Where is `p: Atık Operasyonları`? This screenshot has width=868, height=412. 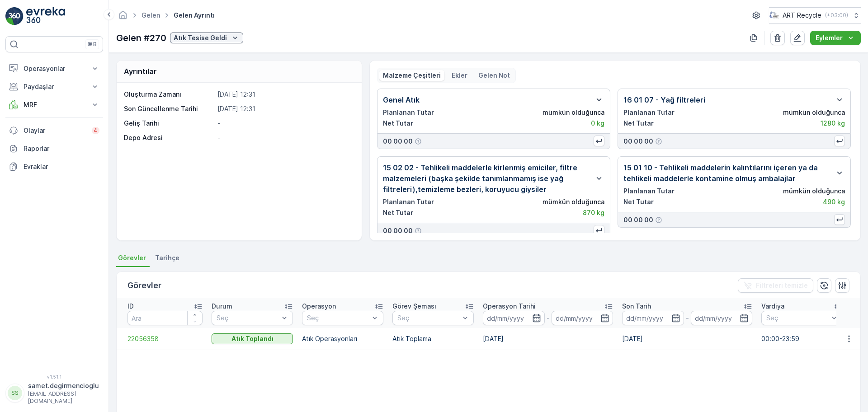 p: Atık Operasyonları is located at coordinates (342, 338).